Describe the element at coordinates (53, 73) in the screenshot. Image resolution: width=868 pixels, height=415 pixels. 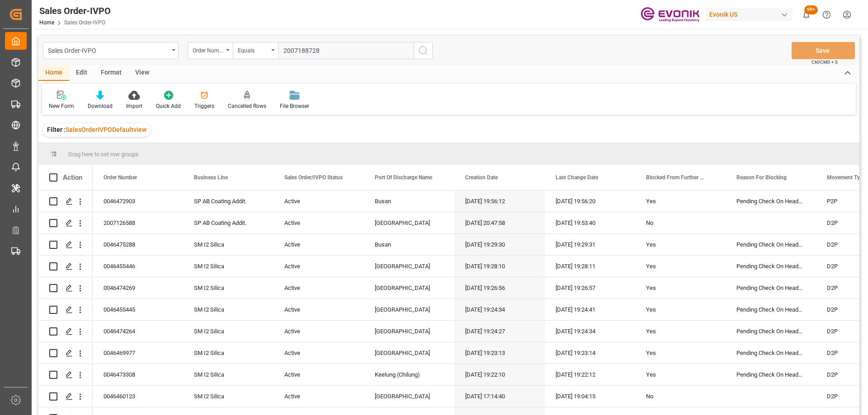
I see `div: Home` at that location.